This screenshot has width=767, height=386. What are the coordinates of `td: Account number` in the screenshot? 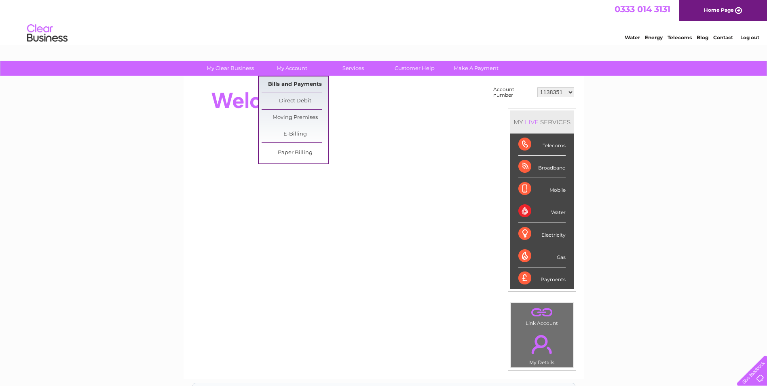 It's located at (513, 92).